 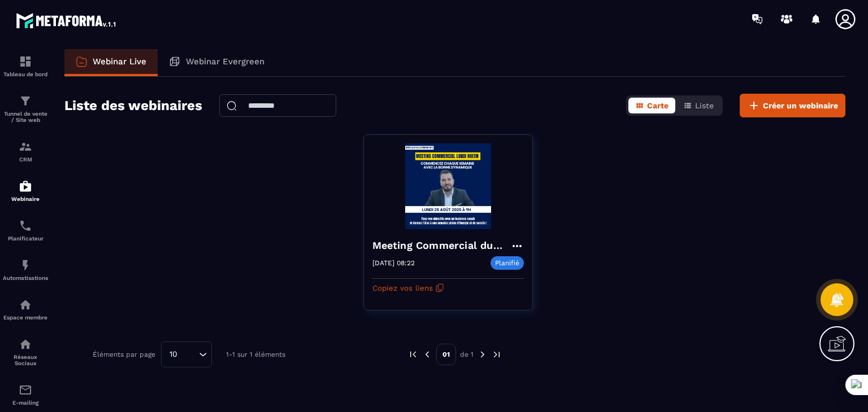 What do you see at coordinates (255, 355) in the screenshot?
I see `p: 1-1 sur 1 éléments` at bounding box center [255, 355].